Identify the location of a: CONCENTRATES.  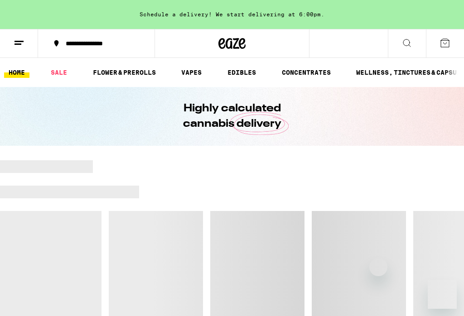
(307, 73).